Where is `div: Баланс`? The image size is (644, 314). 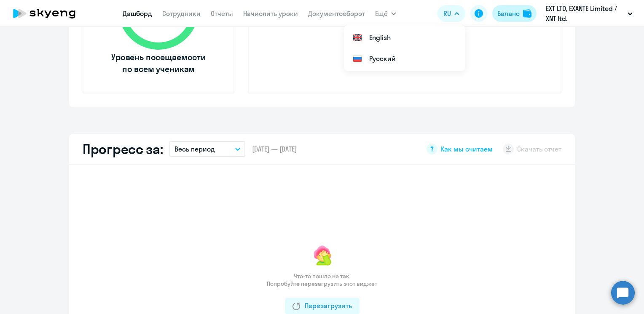
div: Баланс is located at coordinates (508, 13).